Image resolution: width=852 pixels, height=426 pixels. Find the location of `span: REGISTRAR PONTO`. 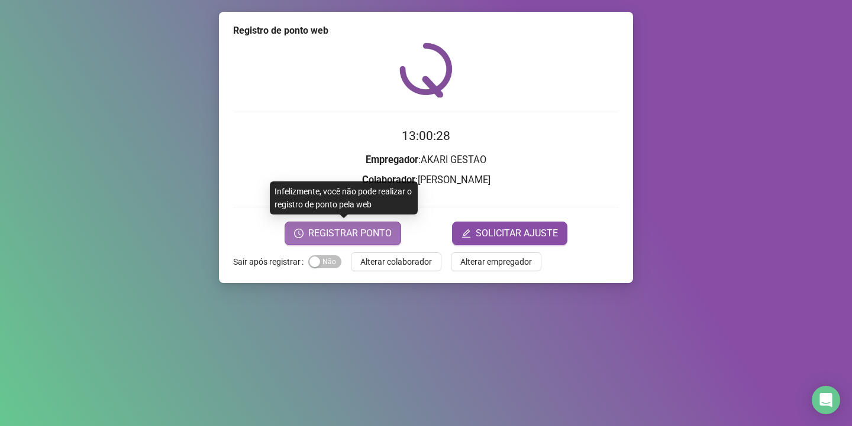

span: REGISTRAR PONTO is located at coordinates (350, 234).